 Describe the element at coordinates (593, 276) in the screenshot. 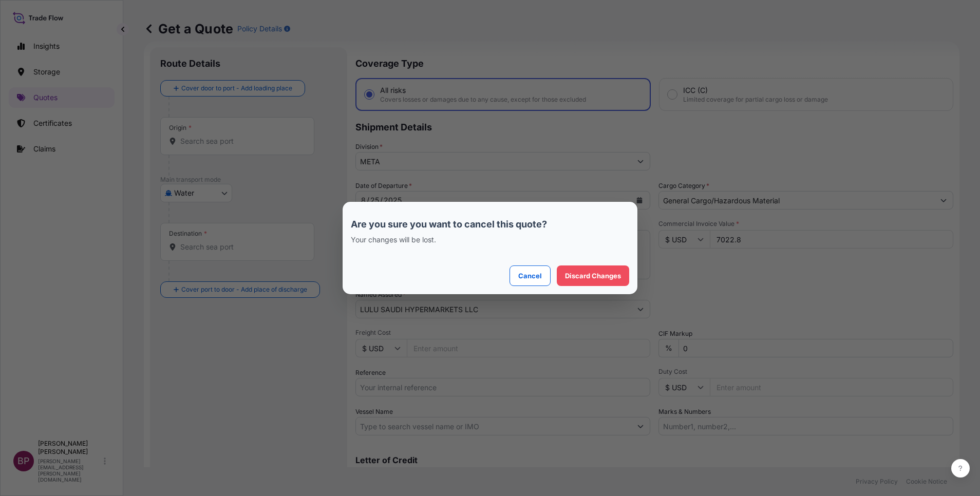

I see `p: Discard Changes` at that location.